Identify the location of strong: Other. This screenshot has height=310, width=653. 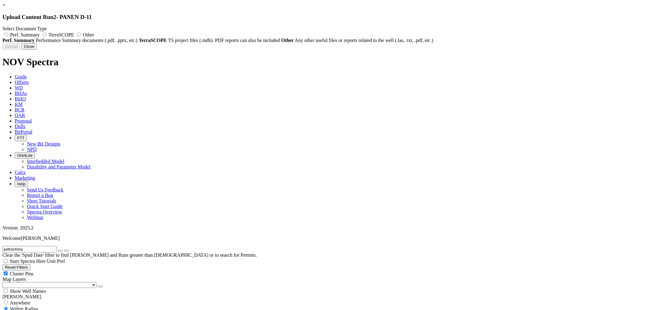
(288, 40).